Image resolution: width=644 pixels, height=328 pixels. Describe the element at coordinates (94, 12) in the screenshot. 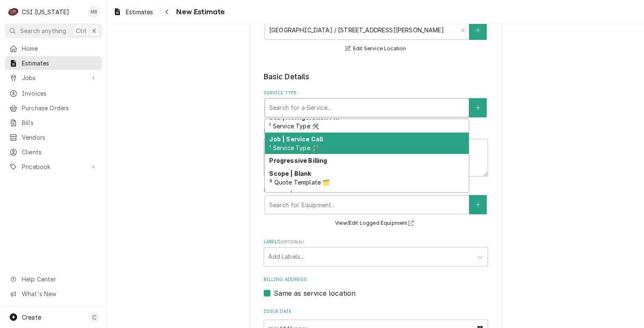

I see `div: MB` at that location.